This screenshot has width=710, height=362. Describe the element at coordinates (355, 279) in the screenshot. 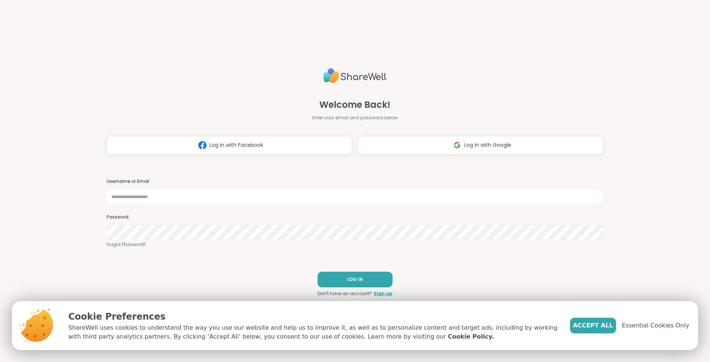

I see `span: LOG IN` at that location.